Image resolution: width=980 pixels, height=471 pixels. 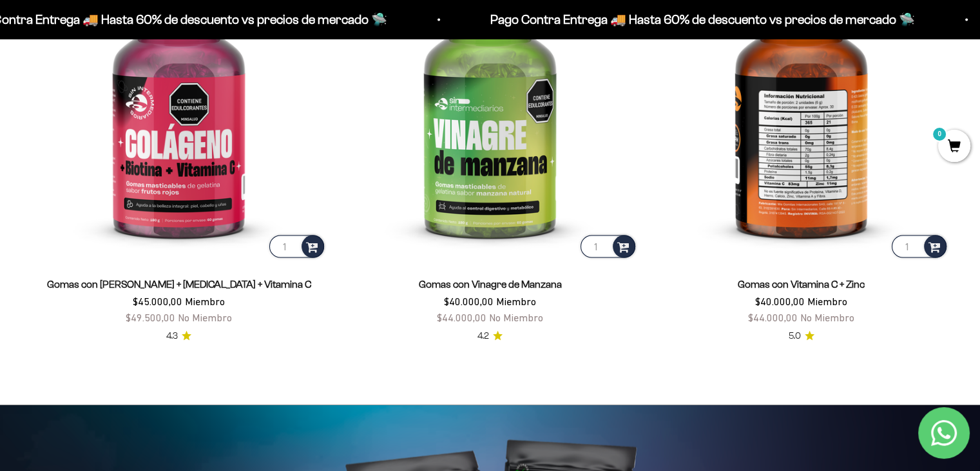 What do you see at coordinates (939, 134) in the screenshot?
I see `mark: 0` at bounding box center [939, 134].